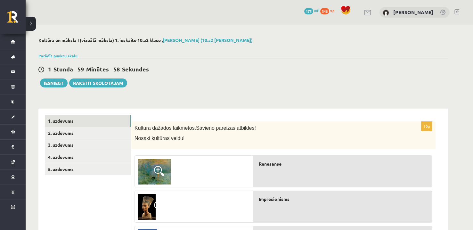 The height and width of the screenshot is (230, 473). What do you see at coordinates (160, 138) in the screenshot?
I see `span: Nosaki kultūras veidu!` at bounding box center [160, 138].